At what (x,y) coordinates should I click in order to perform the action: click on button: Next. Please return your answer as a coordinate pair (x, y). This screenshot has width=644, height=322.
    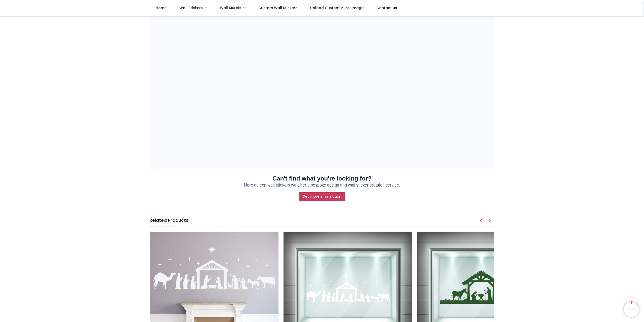
    Looking at the image, I should click on (490, 221).